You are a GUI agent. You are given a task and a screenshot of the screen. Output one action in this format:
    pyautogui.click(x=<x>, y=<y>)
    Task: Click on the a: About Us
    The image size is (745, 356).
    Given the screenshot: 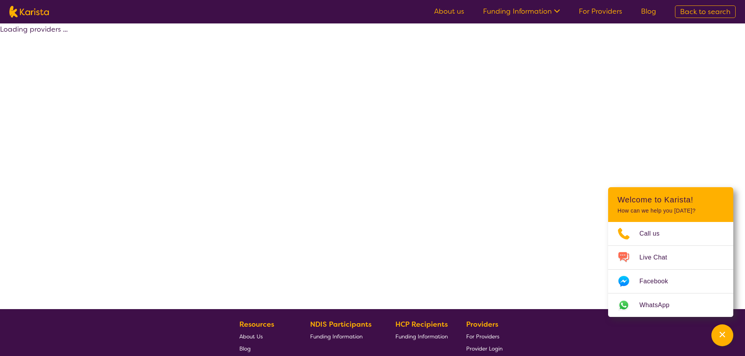 What is the action you would take?
    pyautogui.click(x=266, y=336)
    